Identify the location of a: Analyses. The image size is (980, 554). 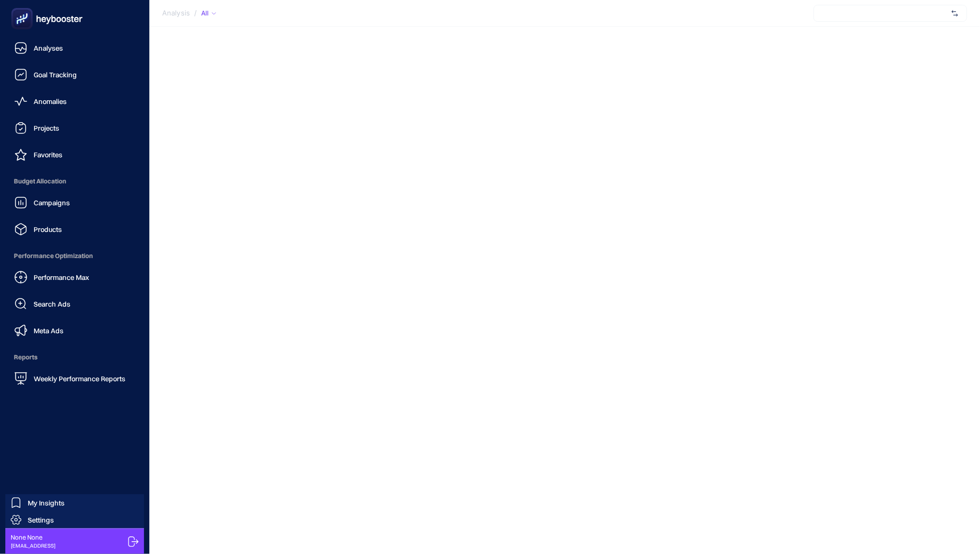
(75, 48).